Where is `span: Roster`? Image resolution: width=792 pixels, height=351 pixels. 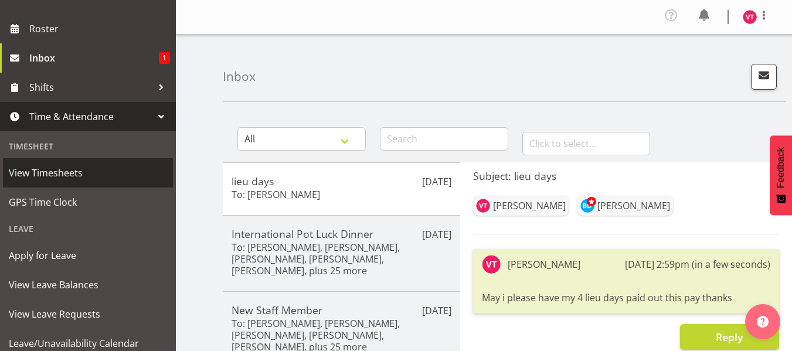
span: Roster is located at coordinates (100, 29).